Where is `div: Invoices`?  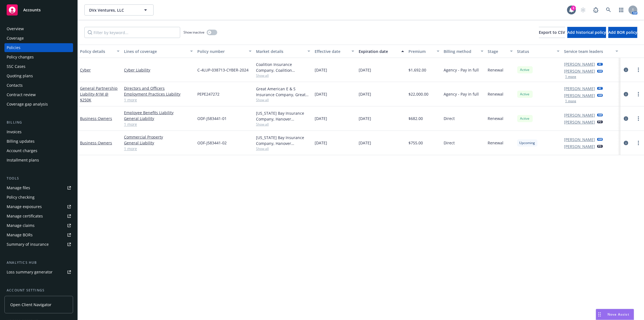
div: Invoices is located at coordinates (14, 132).